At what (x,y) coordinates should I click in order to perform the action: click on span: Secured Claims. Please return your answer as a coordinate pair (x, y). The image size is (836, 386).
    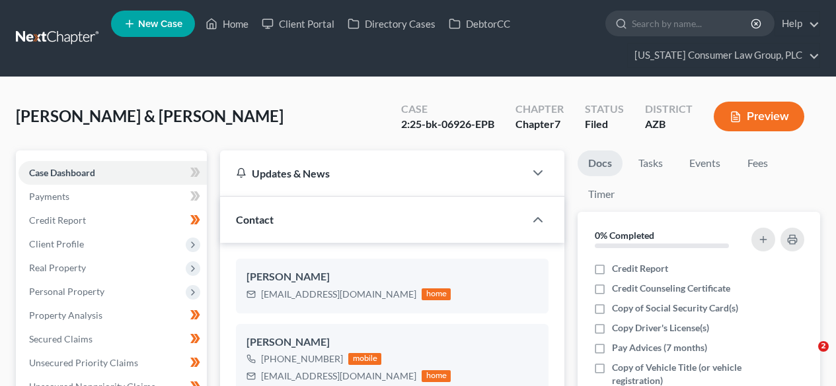
    Looking at the image, I should click on (61, 339).